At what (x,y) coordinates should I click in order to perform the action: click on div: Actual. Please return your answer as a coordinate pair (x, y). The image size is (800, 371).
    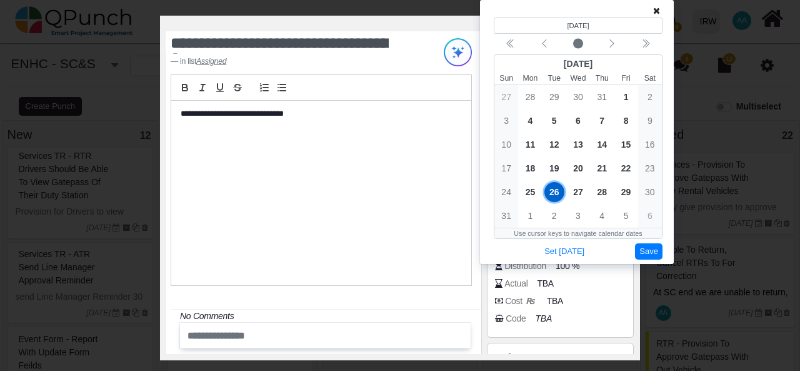
    Looking at the image, I should click on (516, 283).